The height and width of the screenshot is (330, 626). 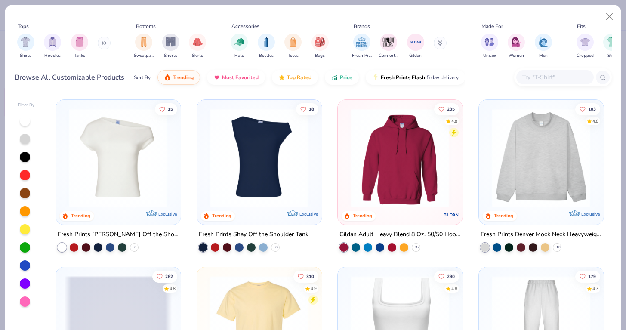 What do you see at coordinates (266, 46) in the screenshot?
I see `div: filter for Bottles` at bounding box center [266, 46].